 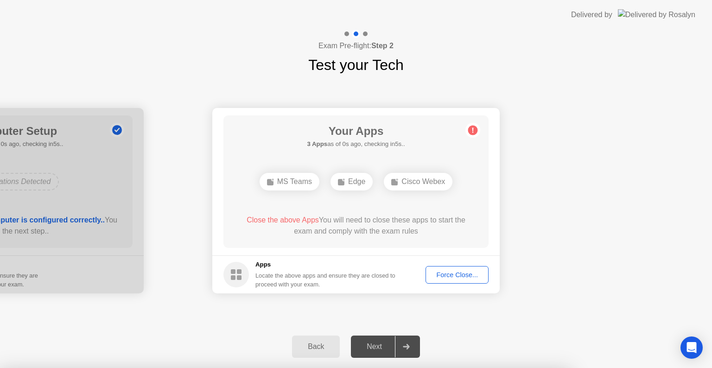 What do you see at coordinates (326, 280) in the screenshot?
I see `div: Locate the above apps and ensure they are closed to proceed with your exam.` at bounding box center [326, 280].